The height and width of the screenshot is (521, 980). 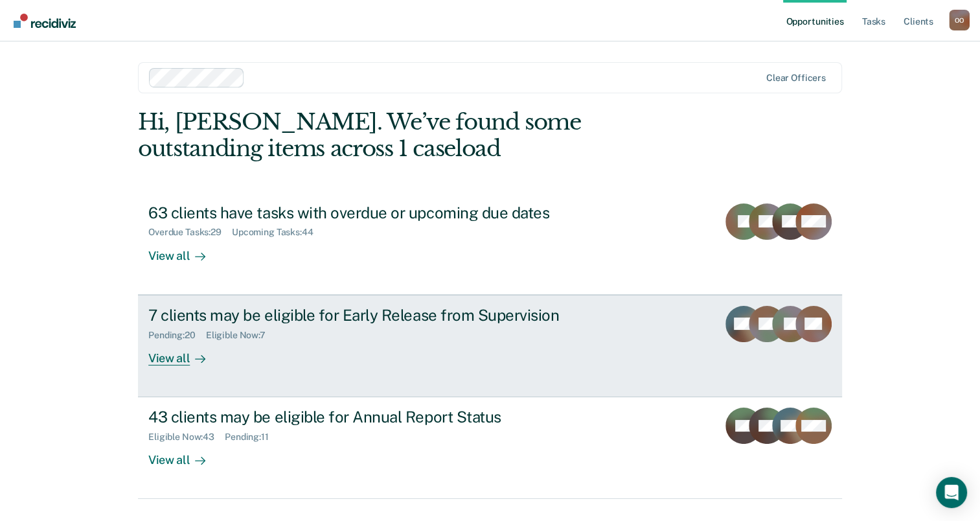 What do you see at coordinates (45, 20) in the screenshot?
I see `img: Recidiviz` at bounding box center [45, 20].